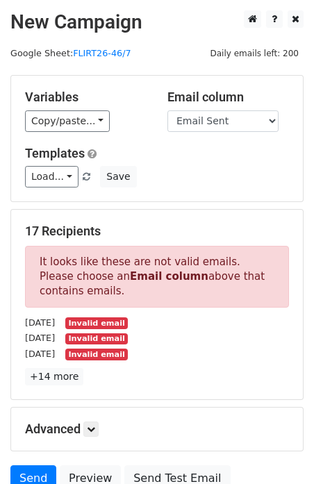  Describe the element at coordinates (157, 429) in the screenshot. I see `h5: Advanced` at that location.